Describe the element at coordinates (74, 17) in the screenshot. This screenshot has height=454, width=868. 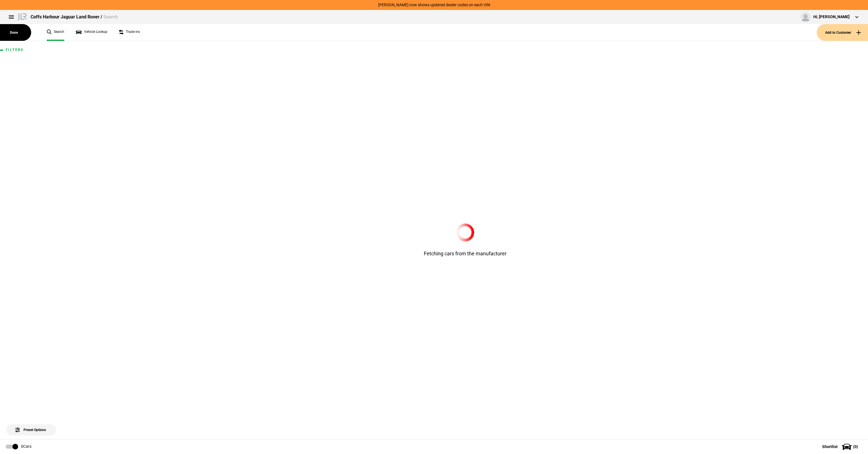
I see `div: Coffs Harbour Jaguar Land Rover /` at that location.